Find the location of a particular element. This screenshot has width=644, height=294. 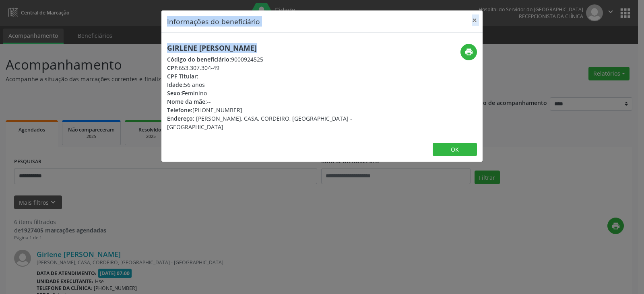

div: Feminino is located at coordinates (268, 93).